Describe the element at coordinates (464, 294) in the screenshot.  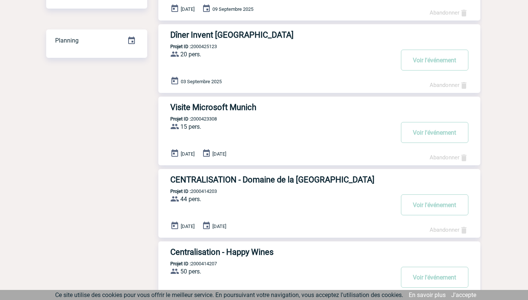
I see `a: J'accepte` at that location.